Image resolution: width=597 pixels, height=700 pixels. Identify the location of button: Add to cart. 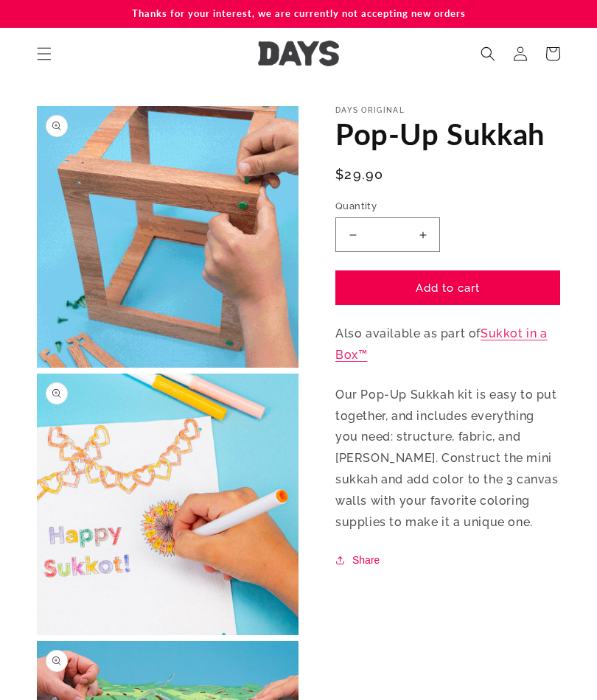
(448, 287).